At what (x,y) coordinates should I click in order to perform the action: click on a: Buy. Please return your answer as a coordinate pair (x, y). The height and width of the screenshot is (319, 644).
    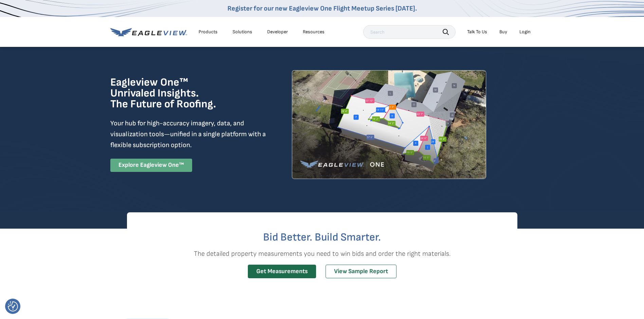
    Looking at the image, I should click on (503, 32).